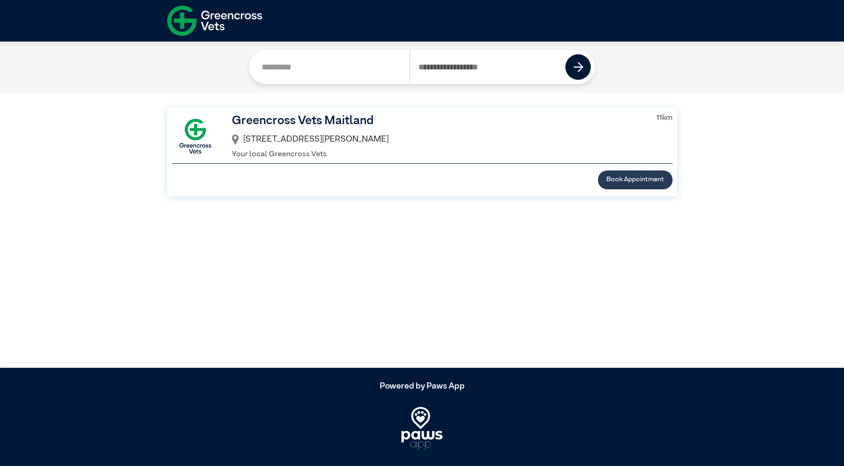  I want to click on p: Your local Greencross Vets, so click(437, 154).